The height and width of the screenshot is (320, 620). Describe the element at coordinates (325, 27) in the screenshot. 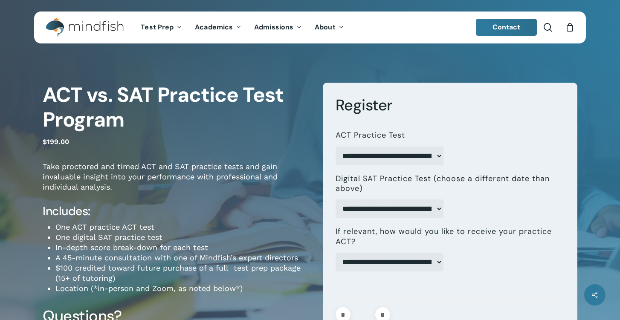

I see `span: About` at that location.